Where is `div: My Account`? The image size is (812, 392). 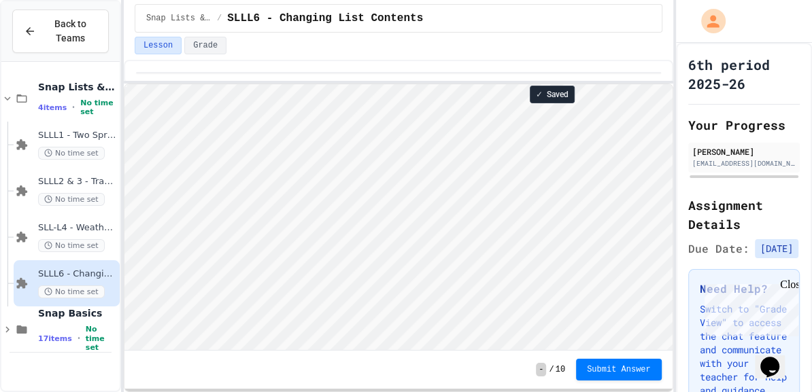 div: My Account is located at coordinates (708, 21).